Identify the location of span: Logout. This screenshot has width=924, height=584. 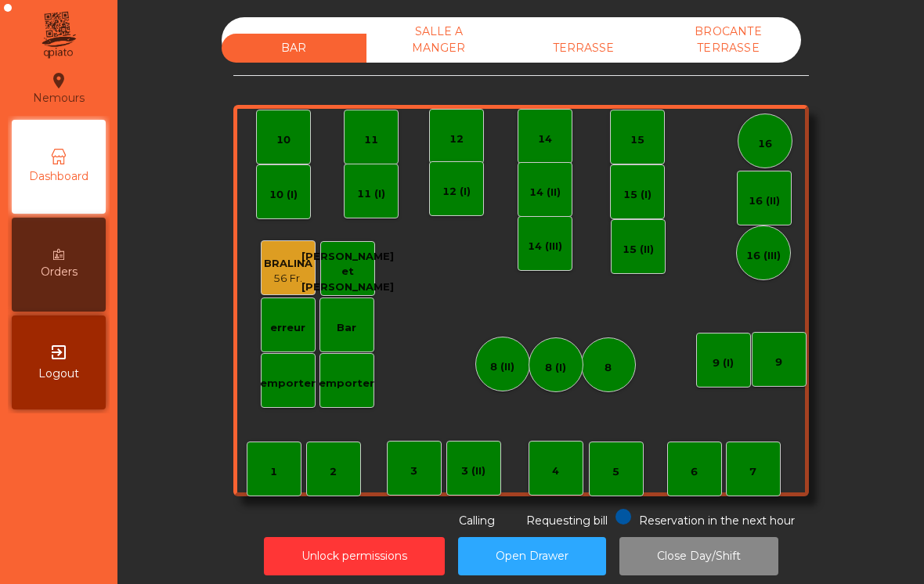
(59, 373).